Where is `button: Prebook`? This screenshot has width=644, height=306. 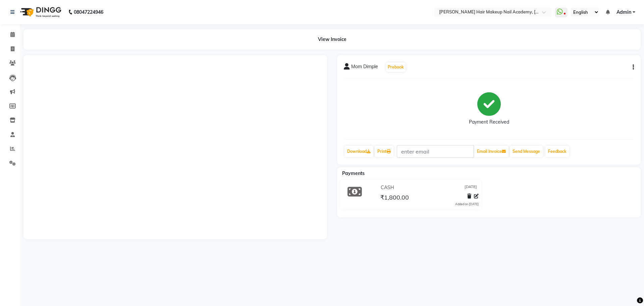
button: Prebook is located at coordinates (395, 67).